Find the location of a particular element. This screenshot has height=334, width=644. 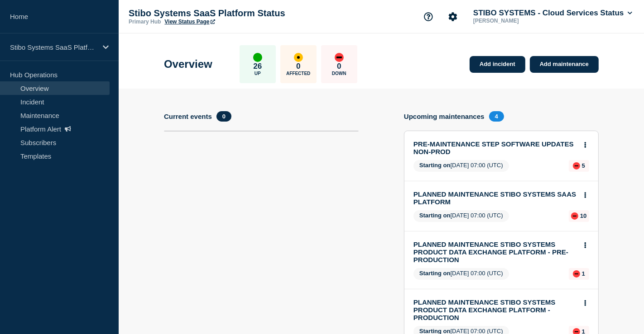

p: Affected is located at coordinates (298, 74).